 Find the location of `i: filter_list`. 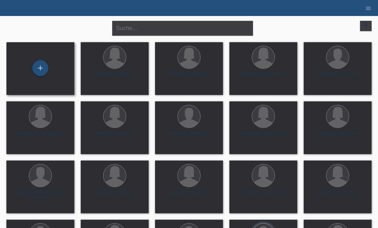

i: filter_list is located at coordinates (366, 26).